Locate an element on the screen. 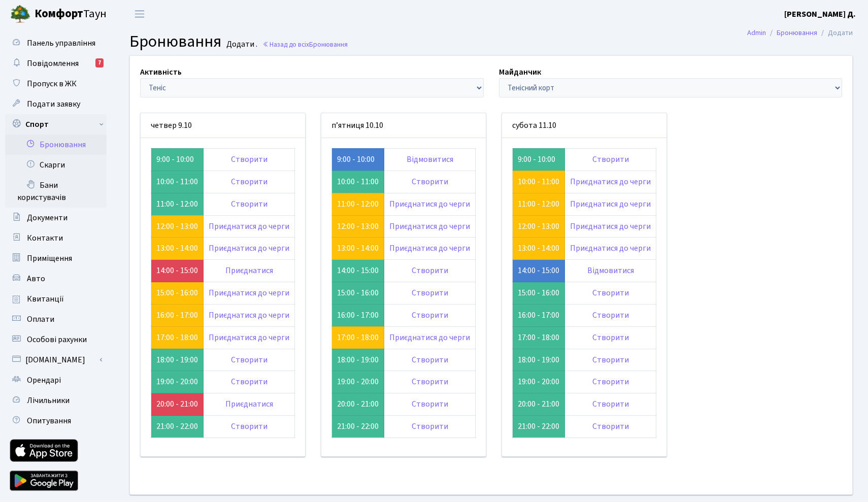 Image resolution: width=868 pixels, height=502 pixels. a: Бани користувачів is located at coordinates (56, 191).